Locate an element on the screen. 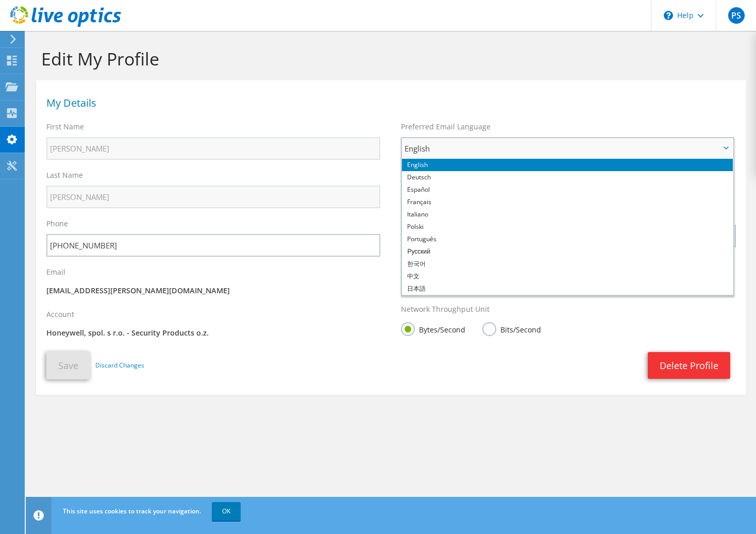  a: OK is located at coordinates (226, 511).